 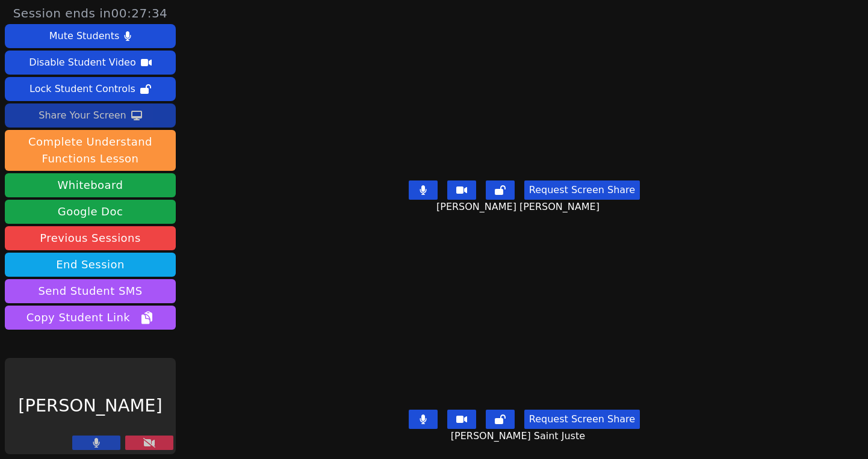 What do you see at coordinates (90, 185) in the screenshot?
I see `button: Whiteboard` at bounding box center [90, 185].